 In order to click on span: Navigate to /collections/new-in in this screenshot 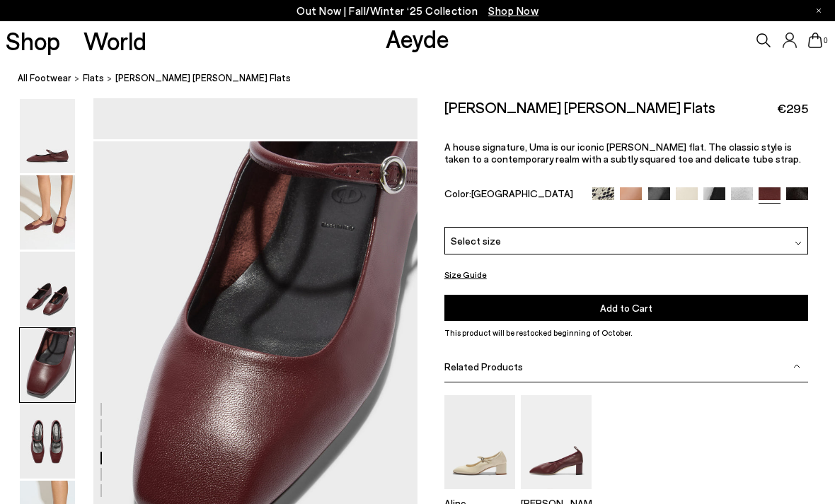, I will do `click(513, 11)`.